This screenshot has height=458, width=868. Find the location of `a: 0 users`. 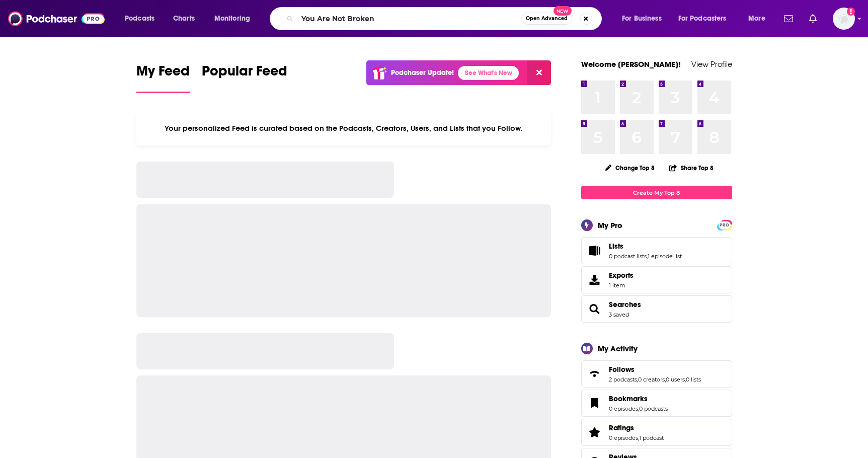

a: 0 users is located at coordinates (675, 380).